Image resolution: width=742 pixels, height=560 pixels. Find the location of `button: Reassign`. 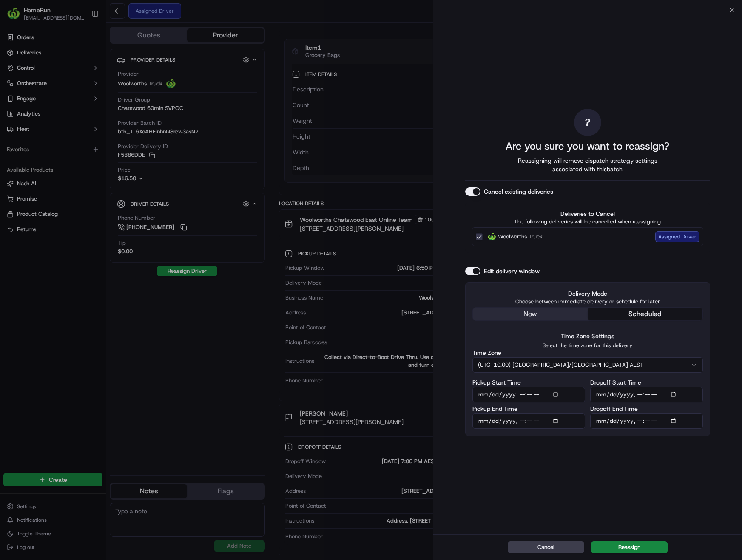

button: Reassign is located at coordinates (629, 547).